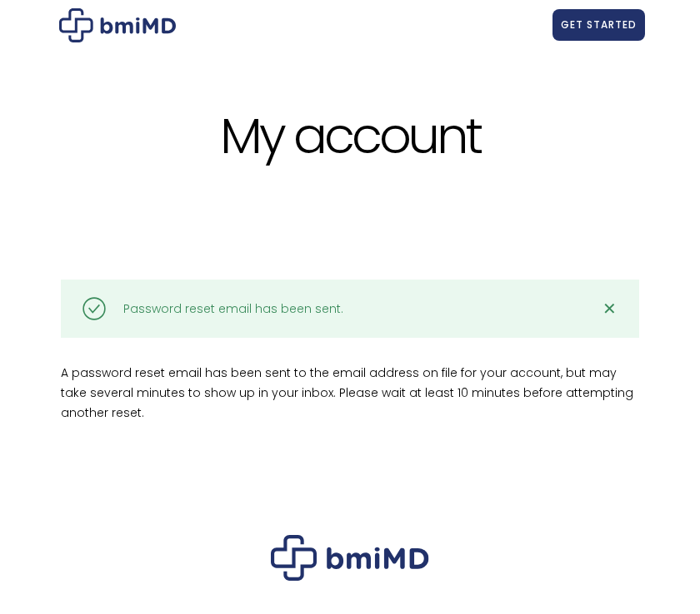  What do you see at coordinates (234, 309) in the screenshot?
I see `div: Password reset email has been sent.` at bounding box center [234, 309].